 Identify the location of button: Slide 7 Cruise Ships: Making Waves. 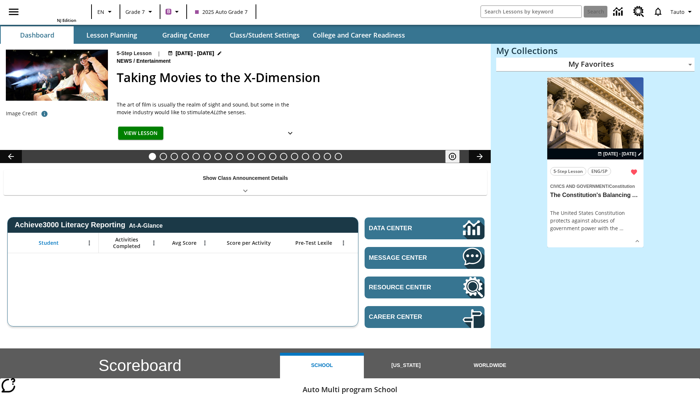
(218, 156).